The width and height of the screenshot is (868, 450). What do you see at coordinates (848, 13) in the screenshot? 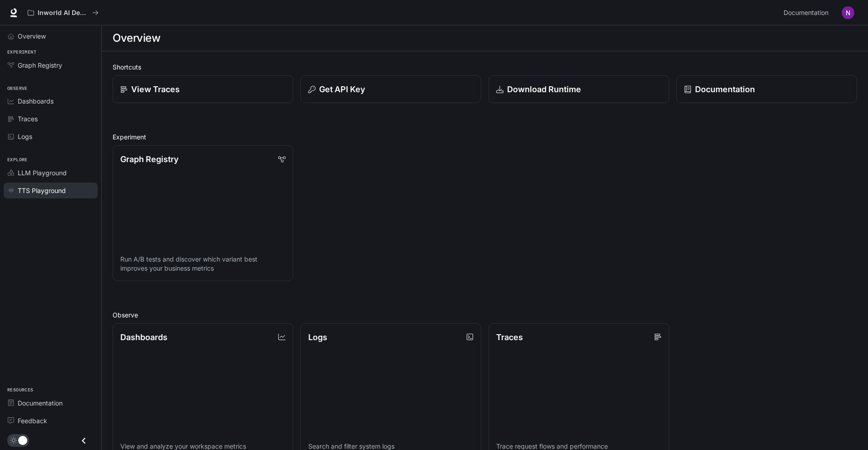
I see `img: User avatar` at bounding box center [848, 13].